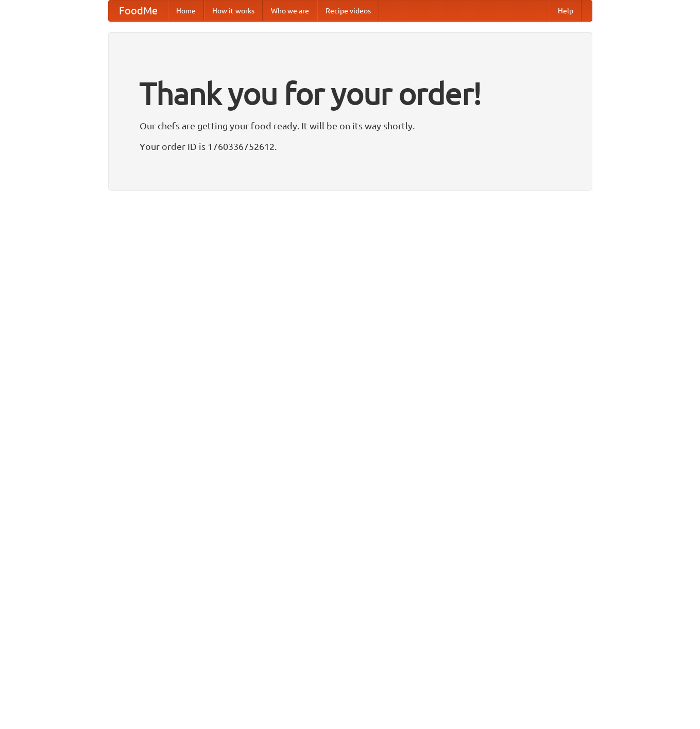  I want to click on a: Help, so click(566, 10).